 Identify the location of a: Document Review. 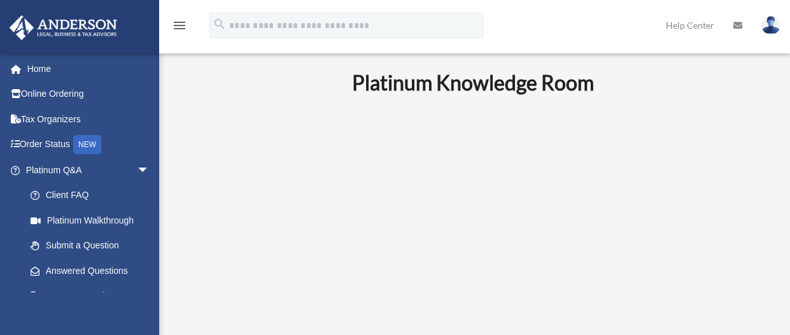
(93, 296).